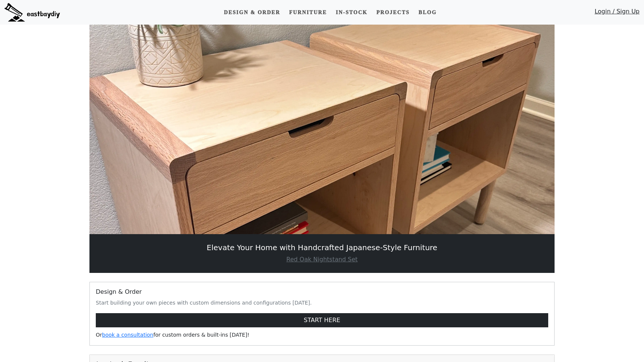 This screenshot has width=644, height=362. Describe the element at coordinates (393, 13) in the screenshot. I see `a: Projects` at that location.